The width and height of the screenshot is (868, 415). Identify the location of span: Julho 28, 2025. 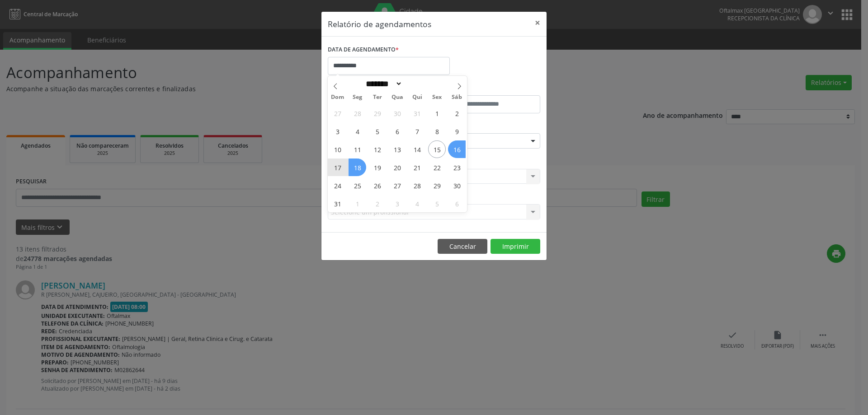
(357, 113).